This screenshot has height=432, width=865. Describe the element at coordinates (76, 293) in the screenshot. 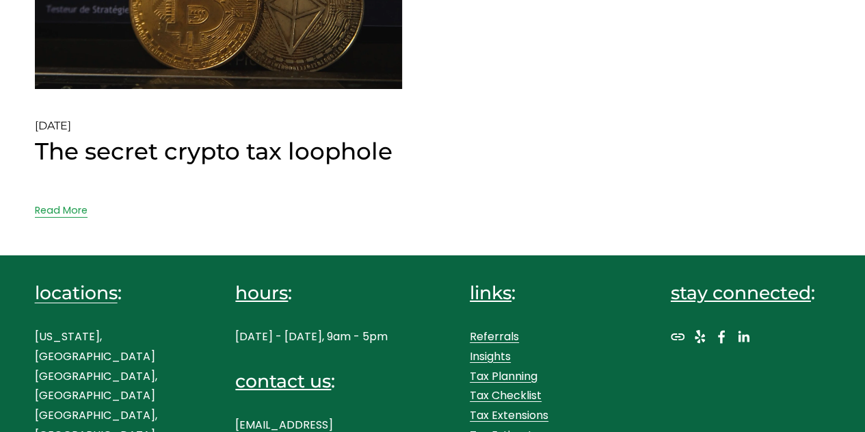

I see `a: locations` at that location.